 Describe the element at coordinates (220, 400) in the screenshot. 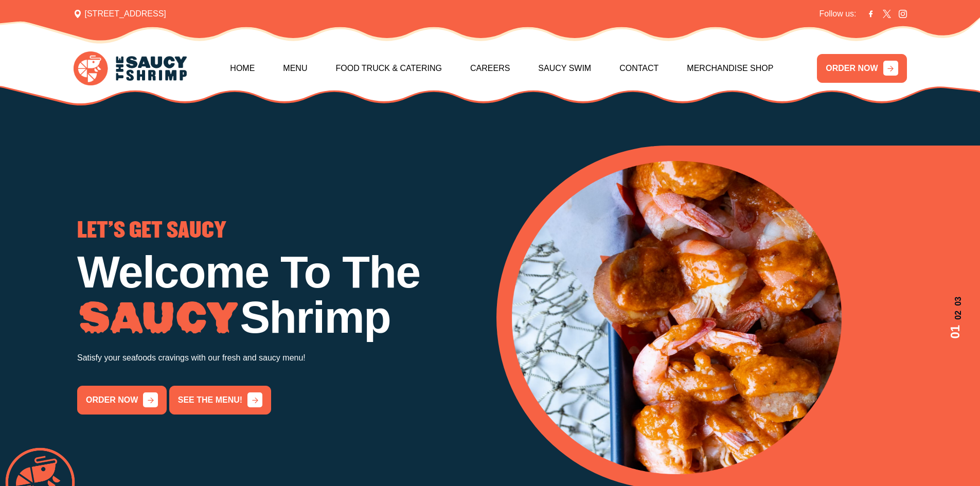

I see `a: See the menu!` at that location.